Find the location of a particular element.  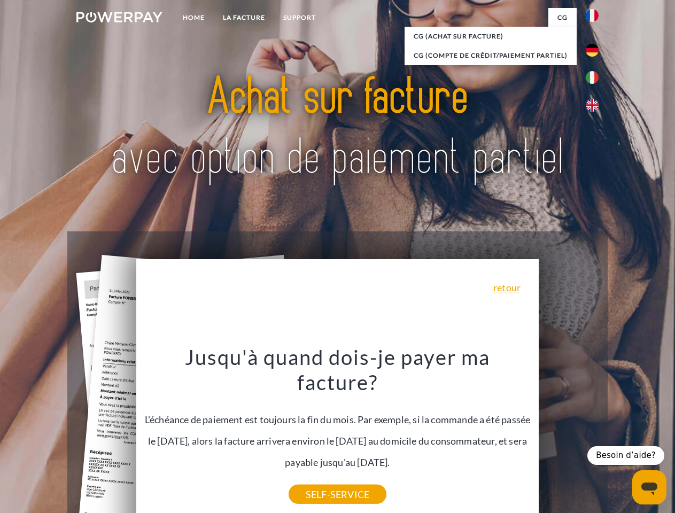

a: CG is located at coordinates (562, 18).